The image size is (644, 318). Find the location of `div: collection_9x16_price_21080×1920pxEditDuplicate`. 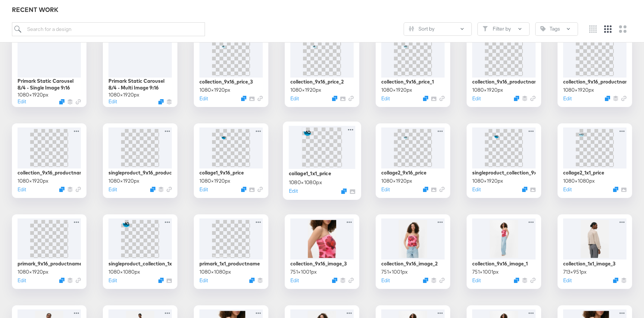

div: collection_9x16_price_21080×1920pxEditDuplicate is located at coordinates (322, 70).